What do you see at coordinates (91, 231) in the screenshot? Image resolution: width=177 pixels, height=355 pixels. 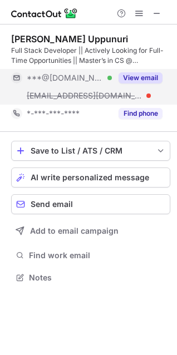 I see `button: Add to email campaign` at bounding box center [91, 231].